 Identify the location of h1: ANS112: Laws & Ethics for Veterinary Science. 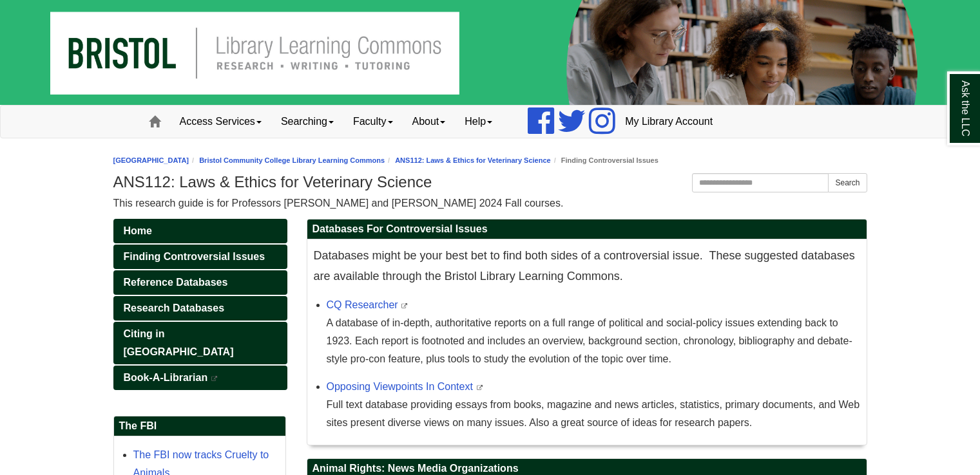
(491, 182).